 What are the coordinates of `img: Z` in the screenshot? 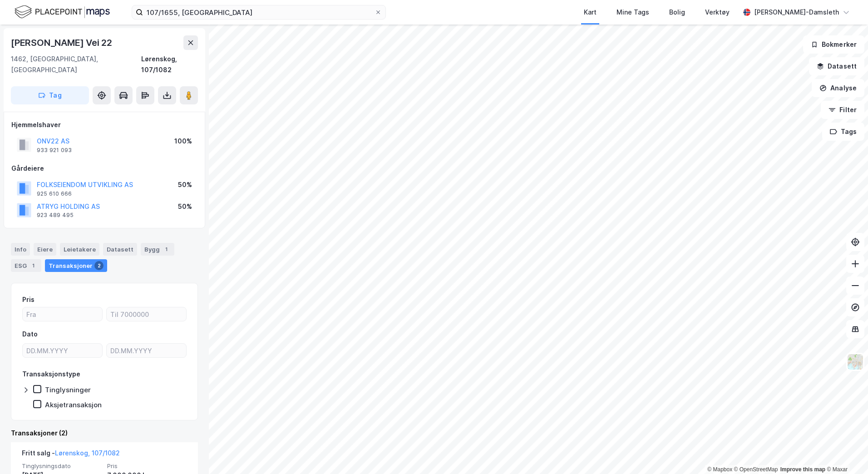 It's located at (855, 362).